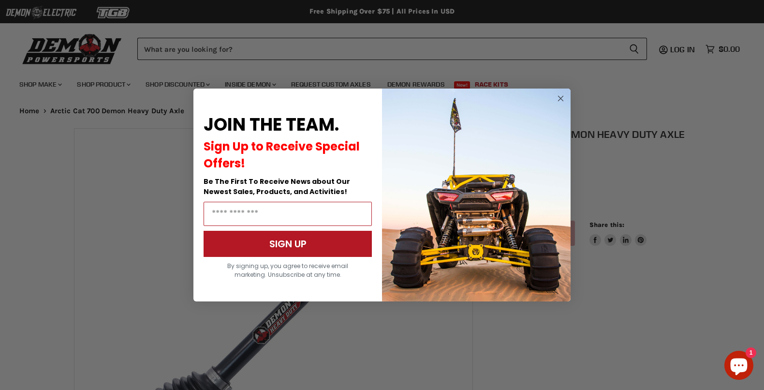 Image resolution: width=764 pixels, height=390 pixels. What do you see at coordinates (288, 244) in the screenshot?
I see `button: SIGN UP` at bounding box center [288, 244].